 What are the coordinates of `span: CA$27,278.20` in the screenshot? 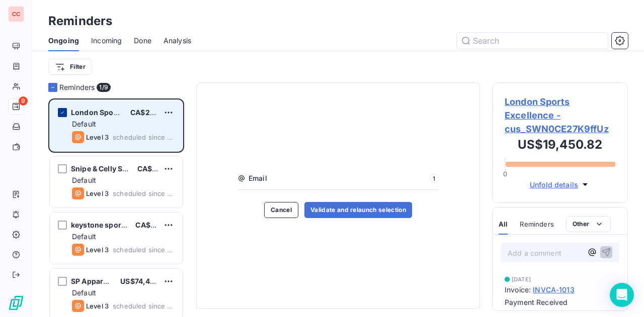 It's located at (156, 112).